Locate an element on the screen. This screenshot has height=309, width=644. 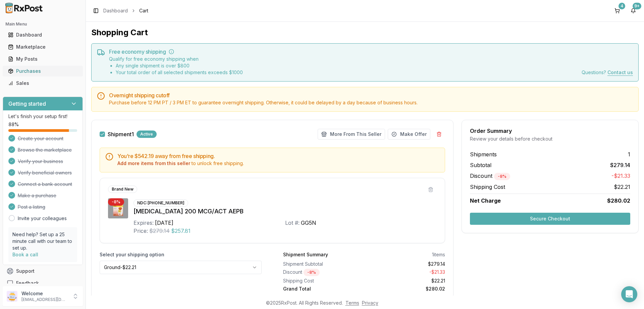
div: Open Intercom Messenger is located at coordinates (629, 294).